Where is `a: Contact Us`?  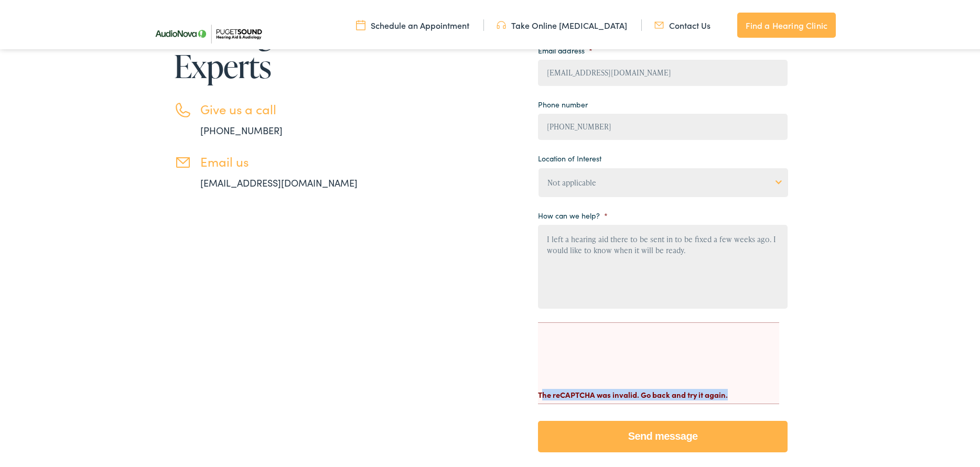
a: Contact Us is located at coordinates (683, 24).